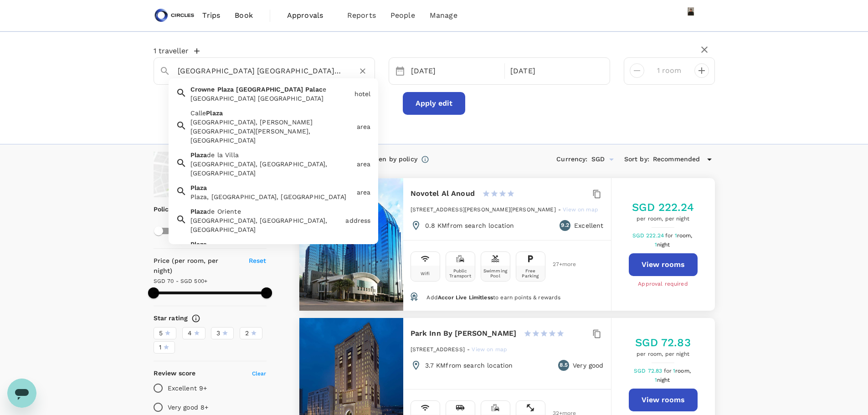 The height and width of the screenshot is (415, 868). Describe the element at coordinates (188, 388) in the screenshot. I see `p: Excellent 9+` at that location.